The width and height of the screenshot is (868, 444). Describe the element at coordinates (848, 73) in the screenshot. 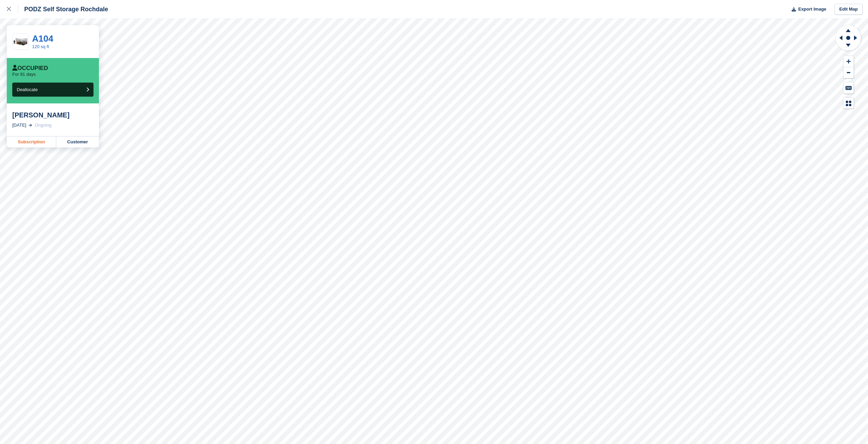

I see `button: Zoom Out` at that location.